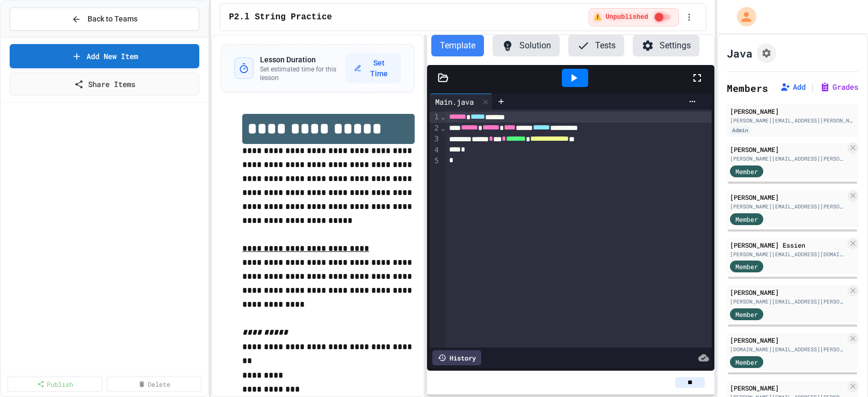  I want to click on div: 4, so click(435, 151).